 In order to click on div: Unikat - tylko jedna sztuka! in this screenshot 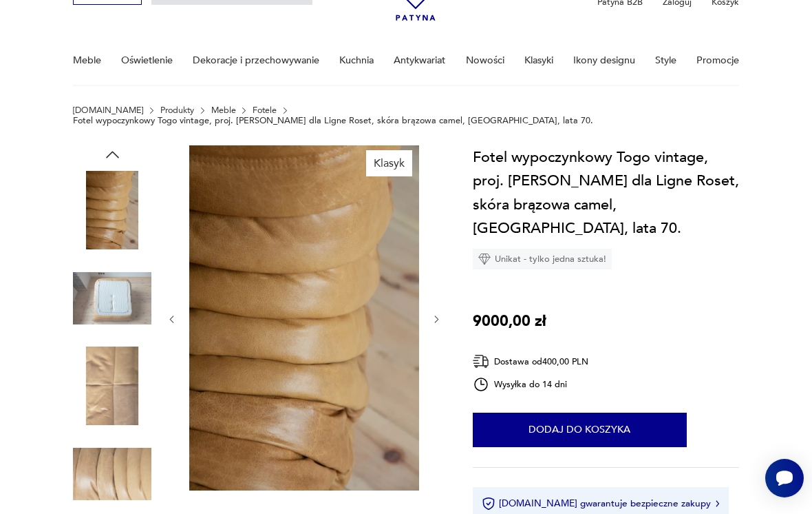, I will do `click(542, 259)`.